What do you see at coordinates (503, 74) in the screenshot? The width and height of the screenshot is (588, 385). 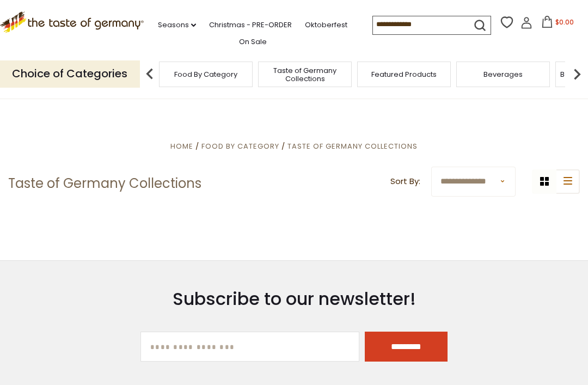 I see `span: Beverages` at bounding box center [503, 74].